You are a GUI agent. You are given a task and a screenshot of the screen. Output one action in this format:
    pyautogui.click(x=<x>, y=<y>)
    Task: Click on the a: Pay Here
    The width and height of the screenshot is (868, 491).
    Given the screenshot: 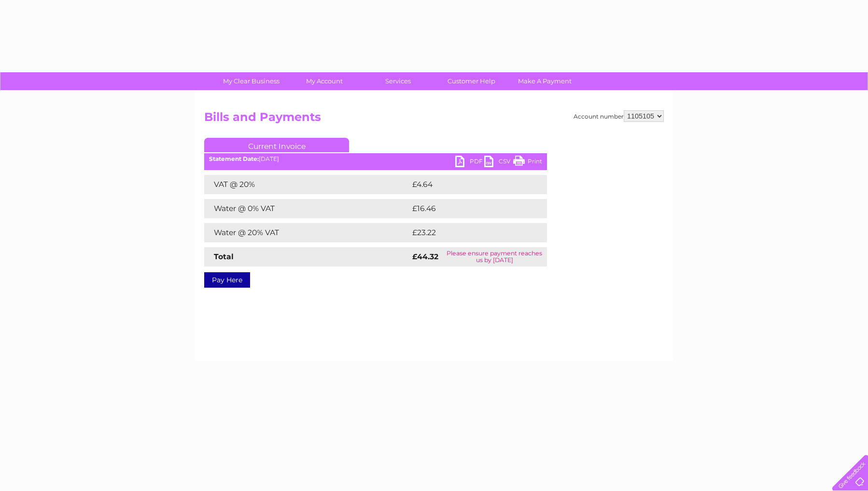 What is the action you would take?
    pyautogui.click(x=227, y=280)
    